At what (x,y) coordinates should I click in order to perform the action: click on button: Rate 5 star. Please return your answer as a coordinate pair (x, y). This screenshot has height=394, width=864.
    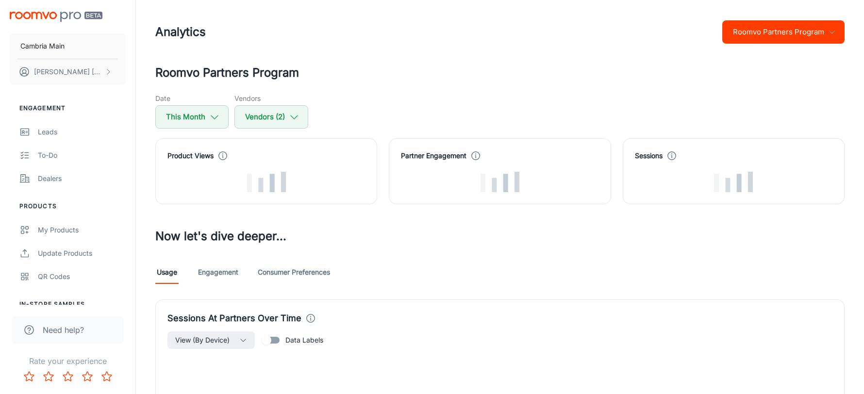
    Looking at the image, I should click on (107, 377).